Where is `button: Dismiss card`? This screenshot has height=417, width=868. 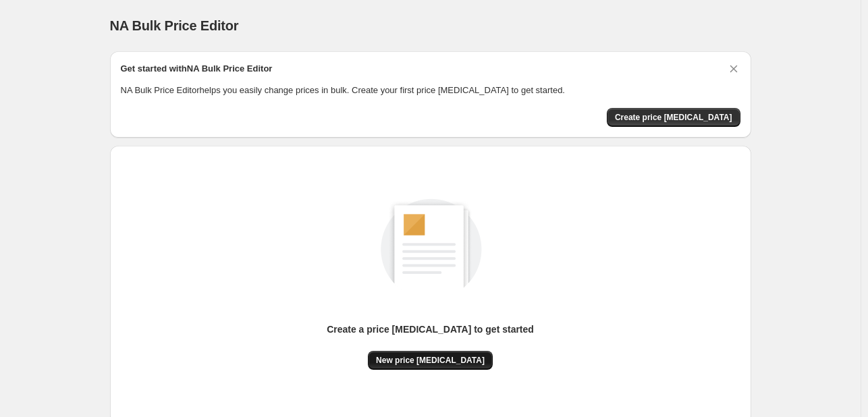
button: Dismiss card is located at coordinates (734, 69).